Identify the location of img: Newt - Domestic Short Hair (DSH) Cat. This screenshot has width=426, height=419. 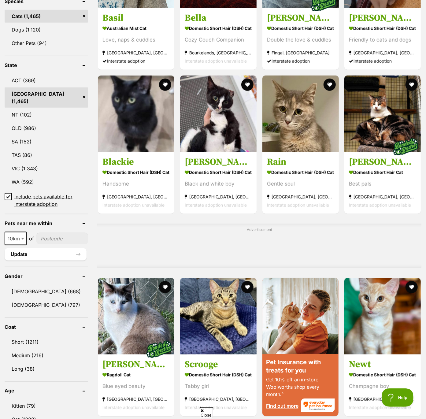
(382, 316).